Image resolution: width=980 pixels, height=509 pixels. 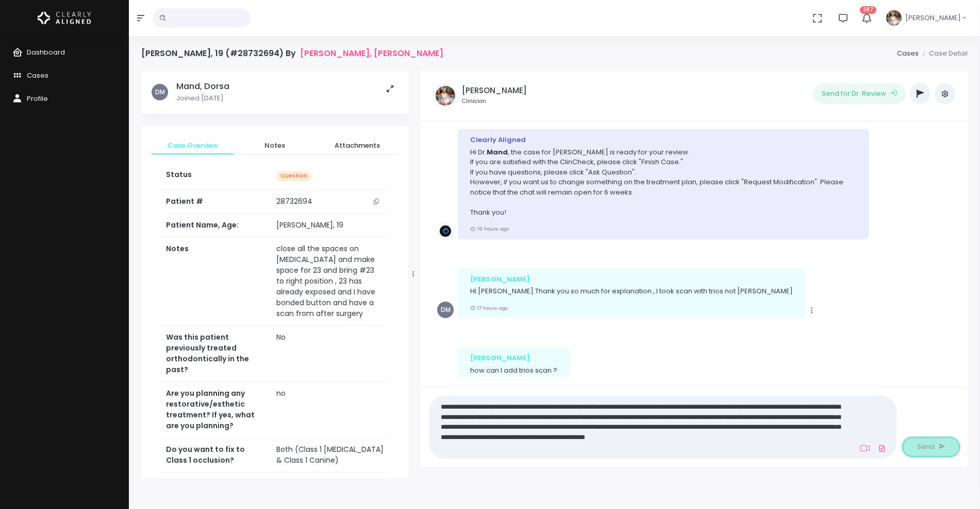 What do you see at coordinates (865, 448) in the screenshot?
I see `a: Add Loom Video` at bounding box center [865, 448].